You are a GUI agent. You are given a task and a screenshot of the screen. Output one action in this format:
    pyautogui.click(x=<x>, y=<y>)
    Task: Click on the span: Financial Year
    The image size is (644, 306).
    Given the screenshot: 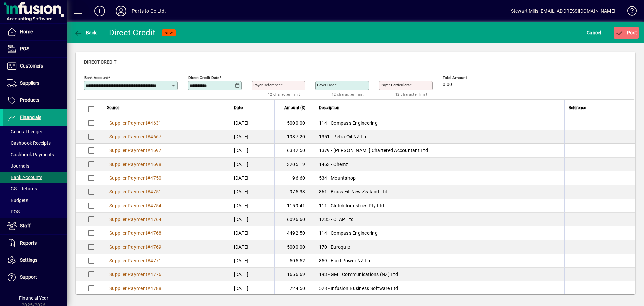 What is the action you would take?
    pyautogui.click(x=34, y=298)
    